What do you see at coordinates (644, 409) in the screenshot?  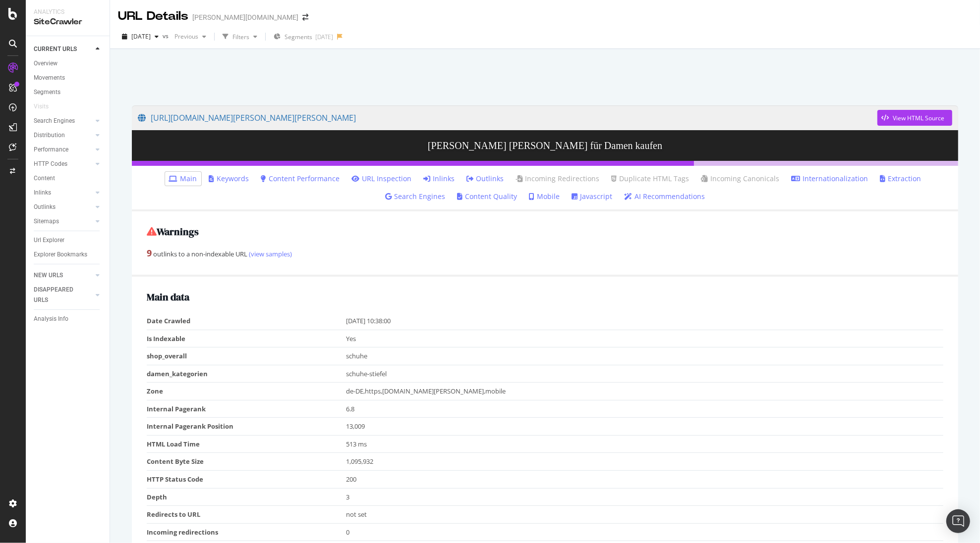 I see `td: 6.8` at bounding box center [644, 409].